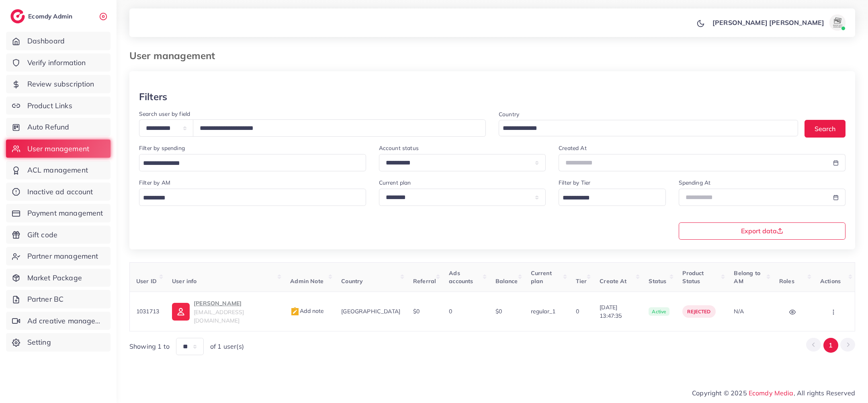  I want to click on a: Dashboard, so click(58, 41).